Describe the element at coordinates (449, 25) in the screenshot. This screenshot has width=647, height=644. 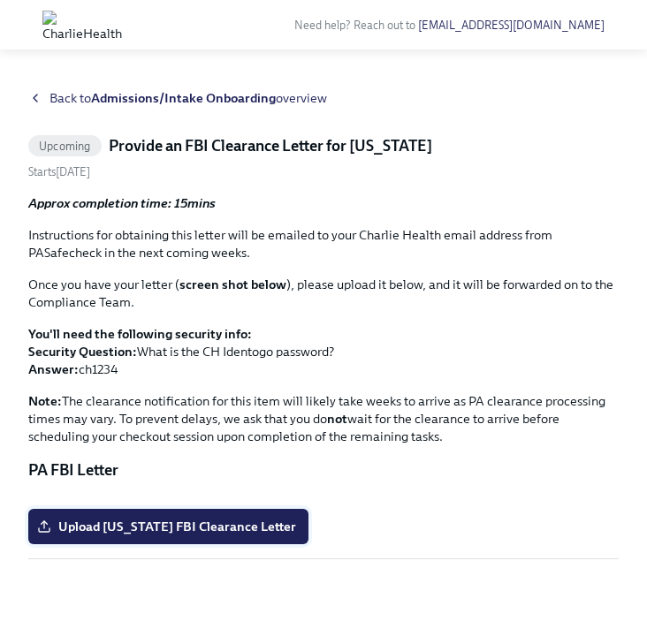
I see `span: Need help? Reach out to` at that location.